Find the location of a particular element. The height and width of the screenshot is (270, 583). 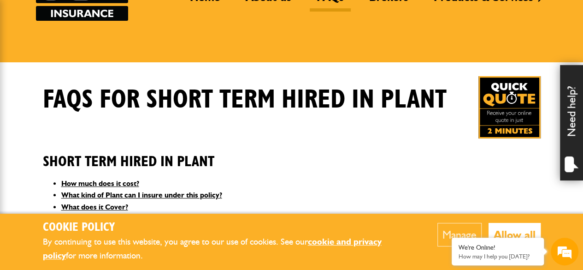

a: How much does it cost? is located at coordinates (100, 183).